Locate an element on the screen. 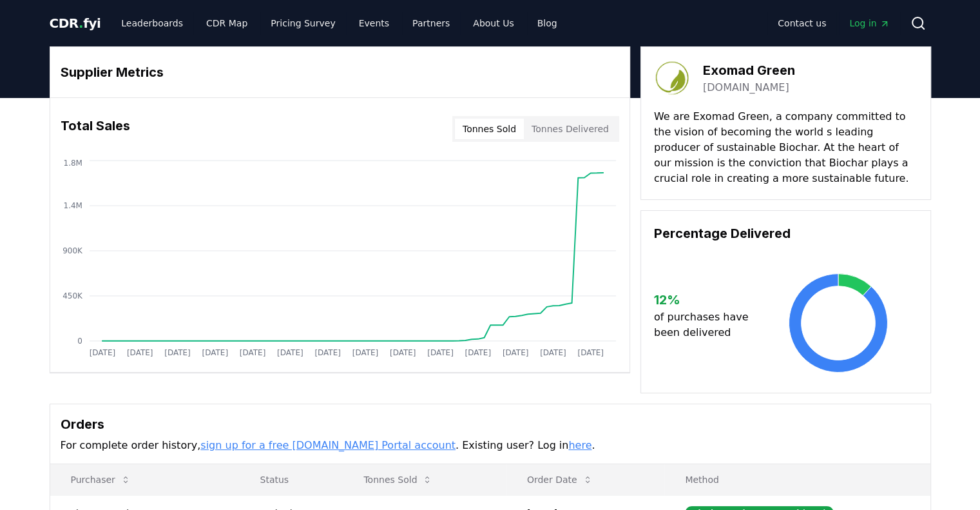 Image resolution: width=980 pixels, height=510 pixels. p: Method is located at coordinates (797, 480).